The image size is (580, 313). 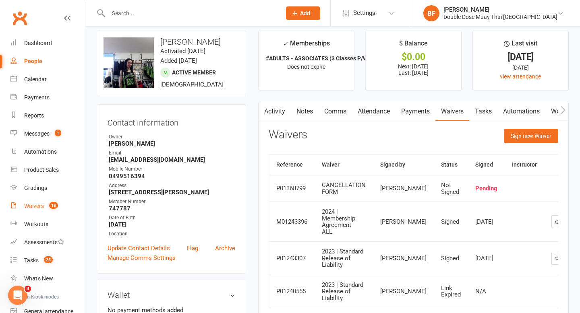 What do you see at coordinates (303, 13) in the screenshot?
I see `button: Add` at bounding box center [303, 13].